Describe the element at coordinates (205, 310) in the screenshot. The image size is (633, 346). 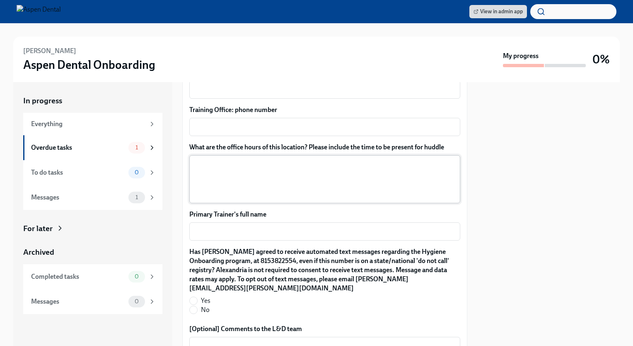
I see `span: No` at that location.